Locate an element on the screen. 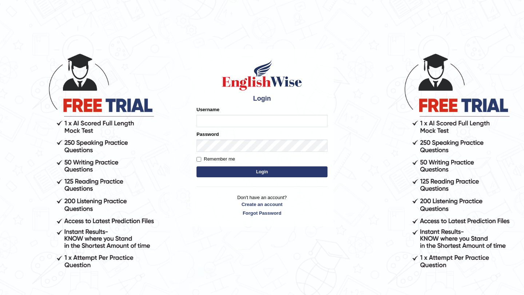  label: Username is located at coordinates (208, 109).